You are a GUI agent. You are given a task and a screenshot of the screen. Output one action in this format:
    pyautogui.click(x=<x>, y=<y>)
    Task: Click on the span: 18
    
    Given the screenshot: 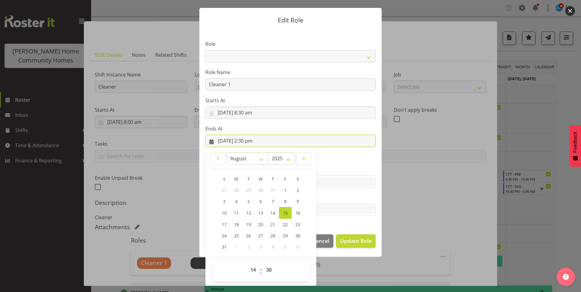 What is the action you would take?
    pyautogui.click(x=236, y=224)
    